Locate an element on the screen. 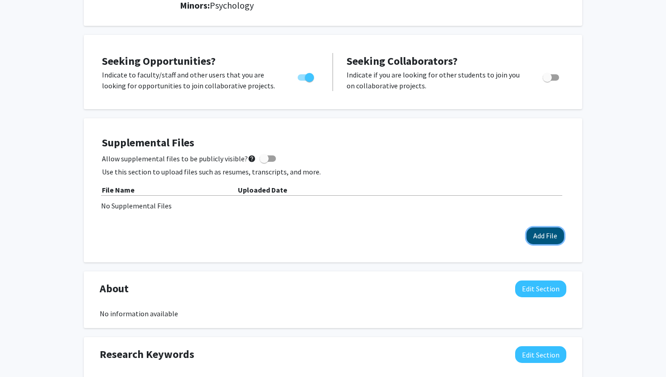 This screenshot has width=666, height=377. b: Uploaded Date is located at coordinates (262, 190).